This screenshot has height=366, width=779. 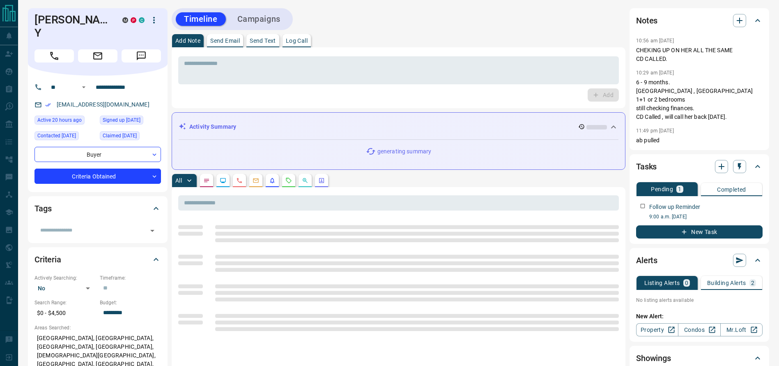 What do you see at coordinates (141, 56) in the screenshot?
I see `span: Message` at bounding box center [141, 56].